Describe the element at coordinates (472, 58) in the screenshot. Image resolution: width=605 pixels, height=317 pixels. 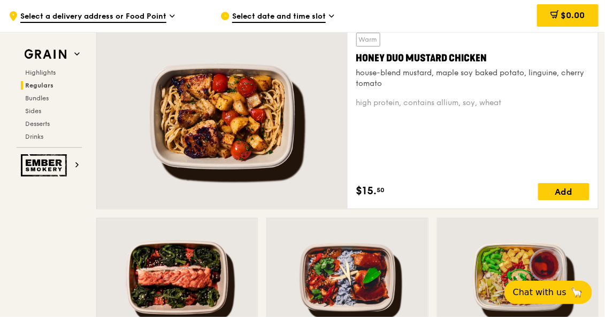
I see `div: Honey Duo Mustard Chicken` at that location.